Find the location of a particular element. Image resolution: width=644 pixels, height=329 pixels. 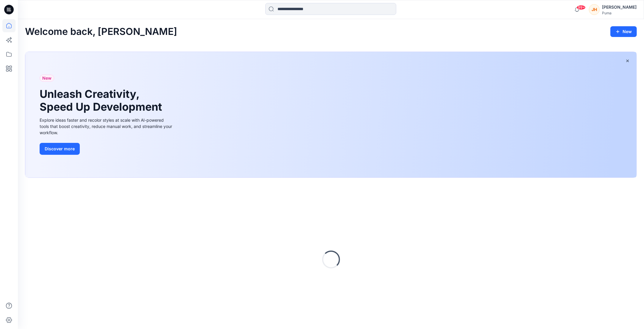

div: JH is located at coordinates (595, 10).